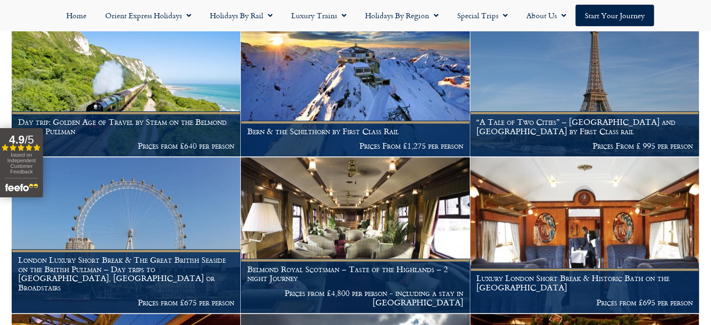  What do you see at coordinates (546, 15) in the screenshot?
I see `a: About Us` at bounding box center [546, 15].